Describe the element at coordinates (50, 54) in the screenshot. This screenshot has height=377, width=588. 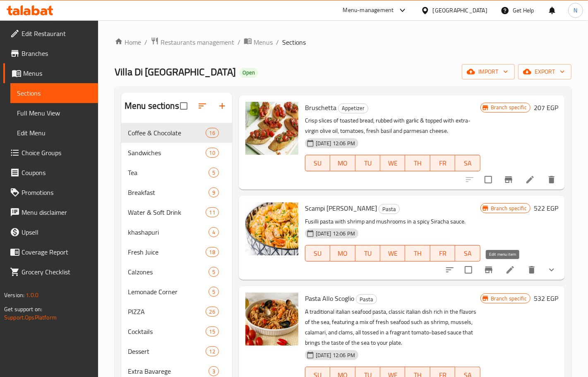
I see `a: Branches` at that location.